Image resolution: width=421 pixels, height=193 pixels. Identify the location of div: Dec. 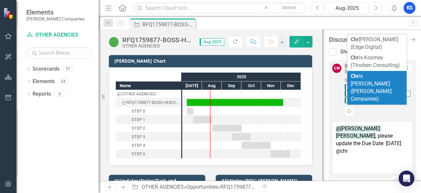
(291, 86).